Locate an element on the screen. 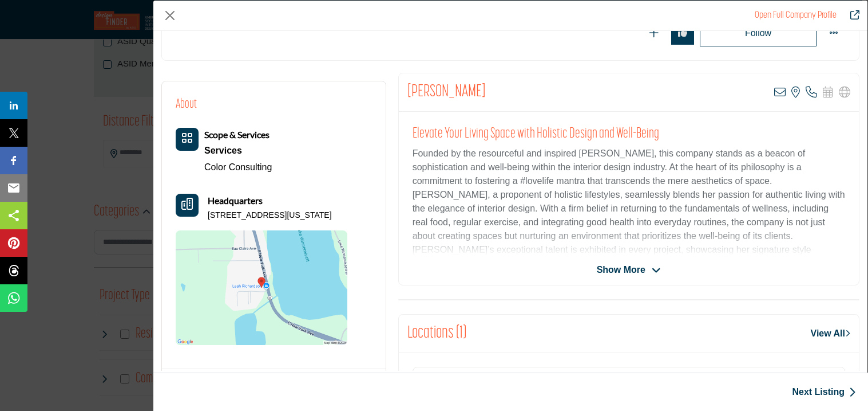 The height and width of the screenshot is (411, 868). a: Scope & Services is located at coordinates (237, 134).